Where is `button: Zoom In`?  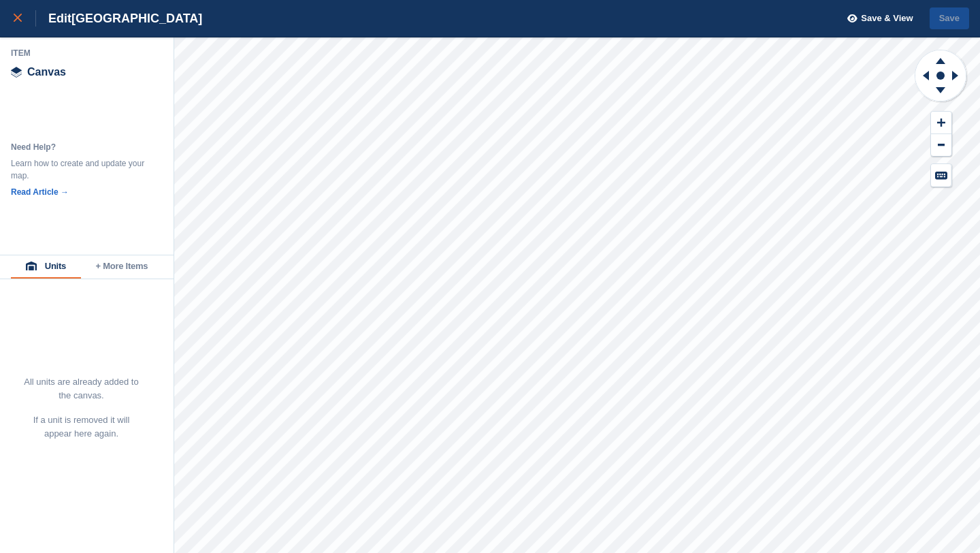
button: Zoom In is located at coordinates (941, 122).